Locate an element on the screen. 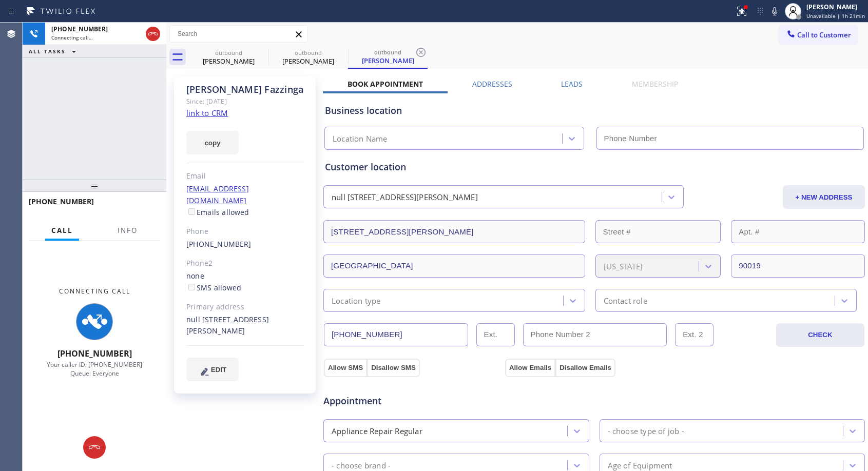 Image resolution: width=868 pixels, height=471 pixels. button: Disallow SMS is located at coordinates (394, 368).